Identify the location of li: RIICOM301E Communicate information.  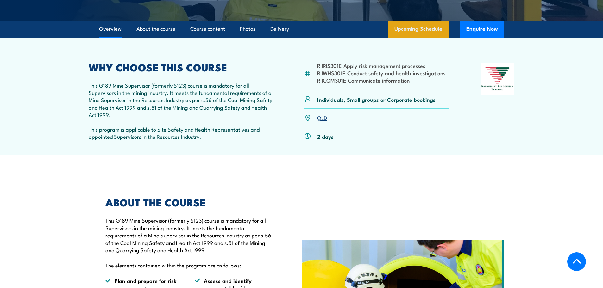
(381, 80).